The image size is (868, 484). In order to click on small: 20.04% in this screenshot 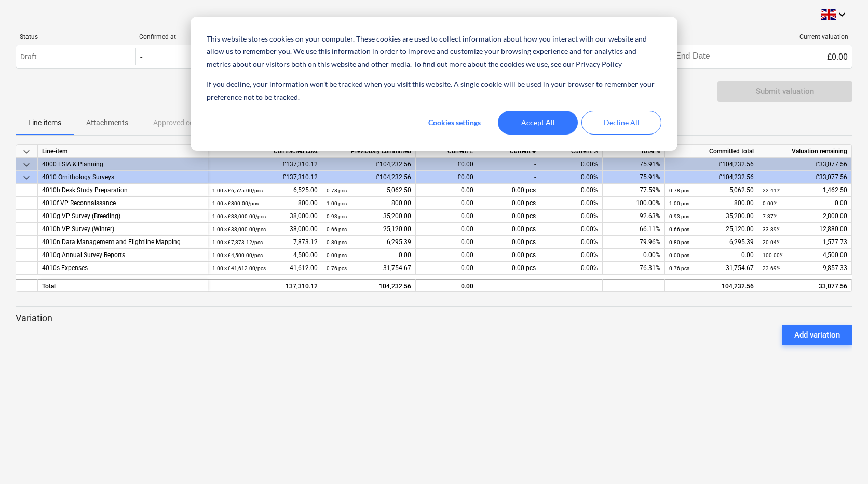, I will do `click(772, 242)`.